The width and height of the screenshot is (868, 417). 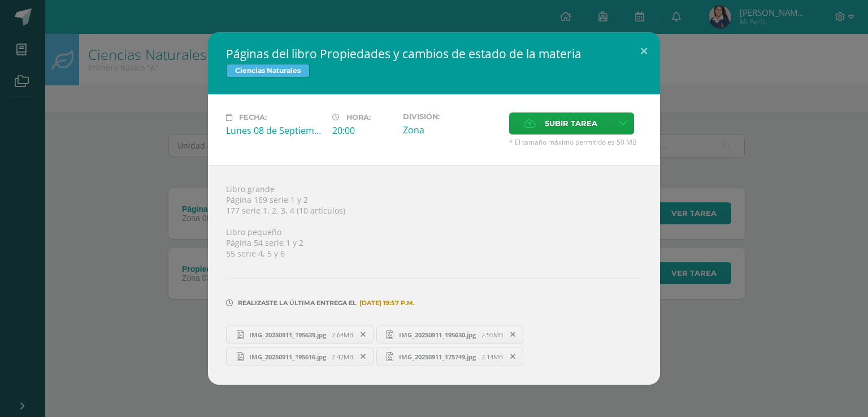 What do you see at coordinates (287, 335) in the screenshot?
I see `span: IMG_20250911_195639.jpg` at bounding box center [287, 335].